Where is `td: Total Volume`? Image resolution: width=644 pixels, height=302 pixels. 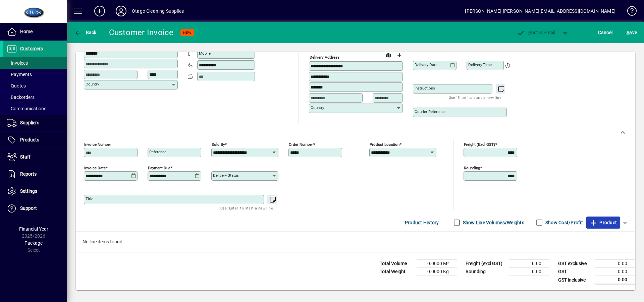 td: Total Volume is located at coordinates (396, 264).